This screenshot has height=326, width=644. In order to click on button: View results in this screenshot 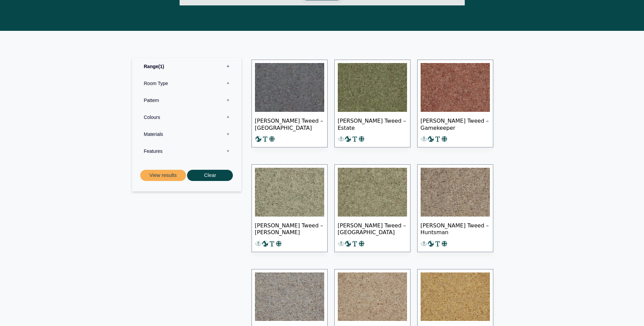, I will do `click(163, 175)`.